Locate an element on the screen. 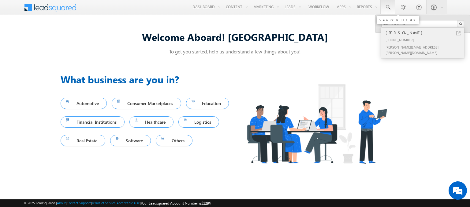 Image resolution: width=470 pixels, height=207 pixels. h3: What business are you in? is located at coordinates (148, 80).